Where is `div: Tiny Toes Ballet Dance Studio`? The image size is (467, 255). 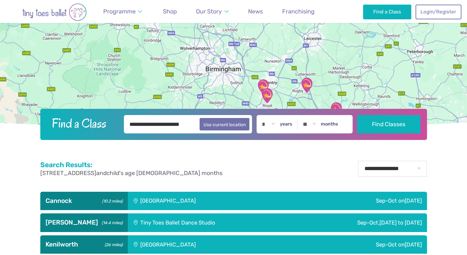 div: Tiny Toes Ballet Dance Studio is located at coordinates (210, 222).